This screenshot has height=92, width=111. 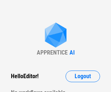 What do you see at coordinates (25, 76) in the screenshot?
I see `div: Hello Editor !` at bounding box center [25, 76].